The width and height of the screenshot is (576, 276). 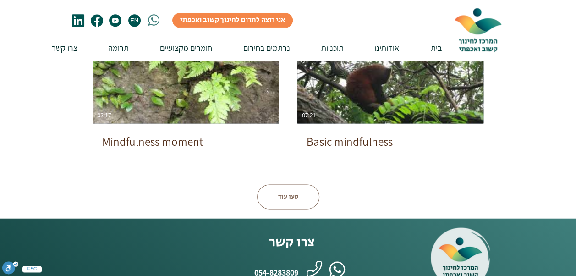 What do you see at coordinates (232, 20) in the screenshot?
I see `span: אני רוצה לתרום לחינוך קשוב ואכפתי` at bounding box center [232, 20].